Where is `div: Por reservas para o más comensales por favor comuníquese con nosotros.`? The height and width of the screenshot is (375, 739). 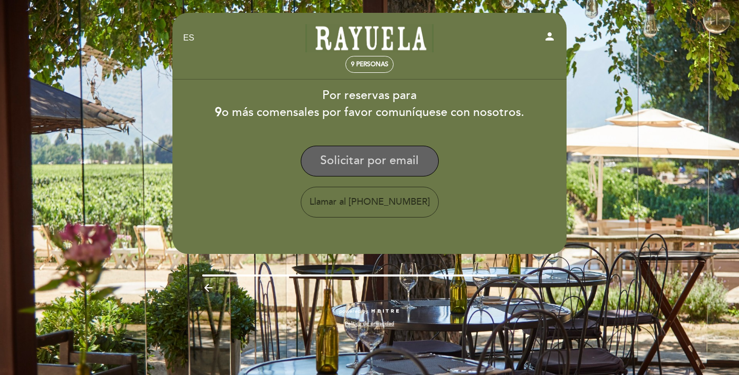 div: Por reservas para o más comensales por favor comuníquese con nosotros. is located at coordinates (369, 104).